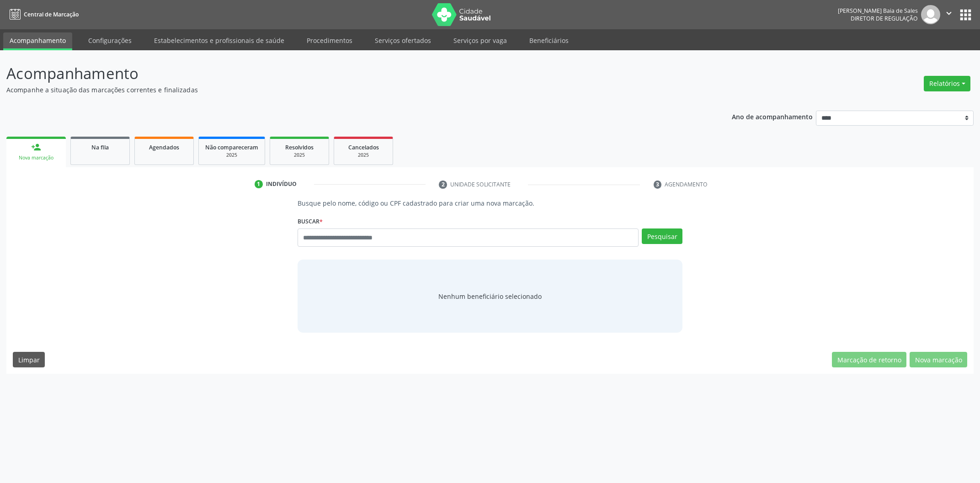 The image size is (980, 483). Describe the element at coordinates (232, 147) in the screenshot. I see `span: Não compareceram` at that location.